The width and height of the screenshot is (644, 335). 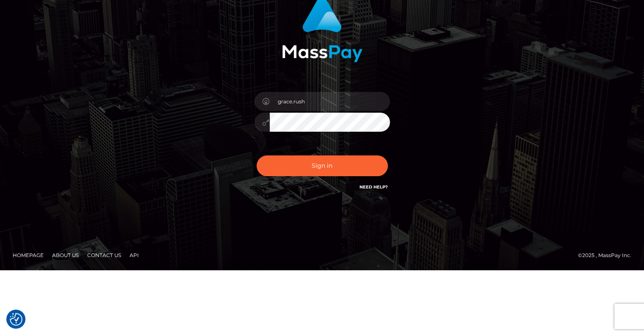 I want to click on a: Need Help?, so click(x=373, y=187).